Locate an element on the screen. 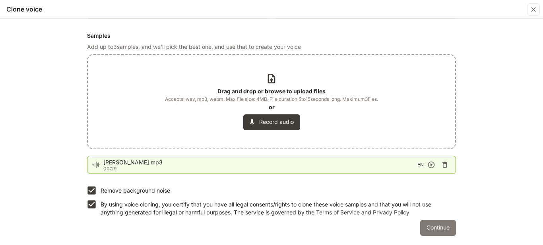 Image resolution: width=543 pixels, height=245 pixels. a: Terms of Service is located at coordinates (338, 212).